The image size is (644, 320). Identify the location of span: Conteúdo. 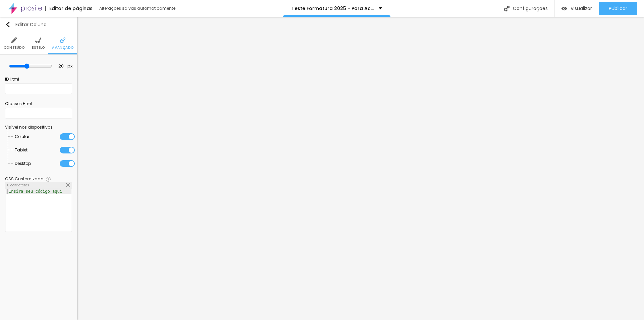
(14, 48).